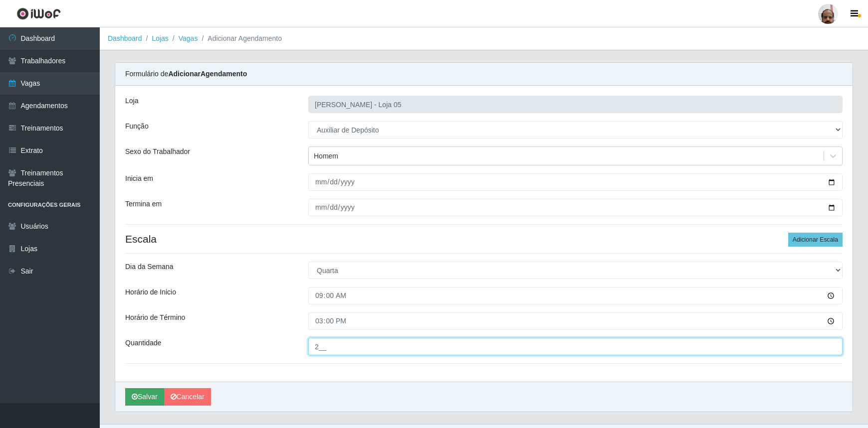 Image resolution: width=868 pixels, height=428 pixels. Describe the element at coordinates (239, 38) in the screenshot. I see `li: Adicionar Agendamento` at that location.